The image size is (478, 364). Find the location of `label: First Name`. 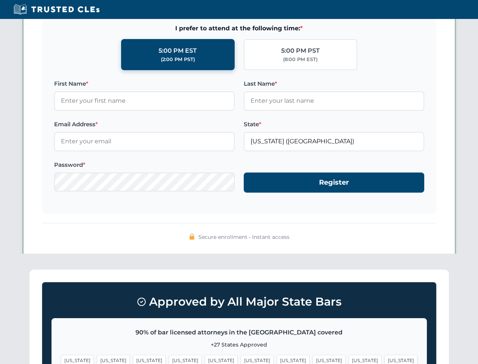

label: First Name is located at coordinates (144, 84).